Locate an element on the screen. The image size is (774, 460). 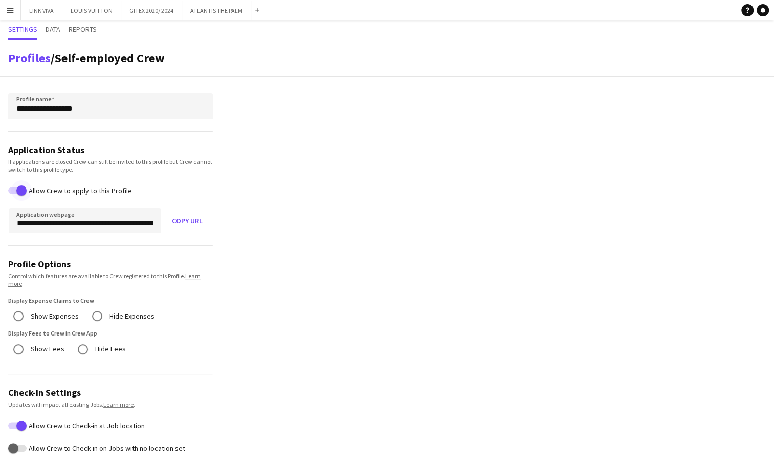
button: LINK VIVA is located at coordinates (41, 10).